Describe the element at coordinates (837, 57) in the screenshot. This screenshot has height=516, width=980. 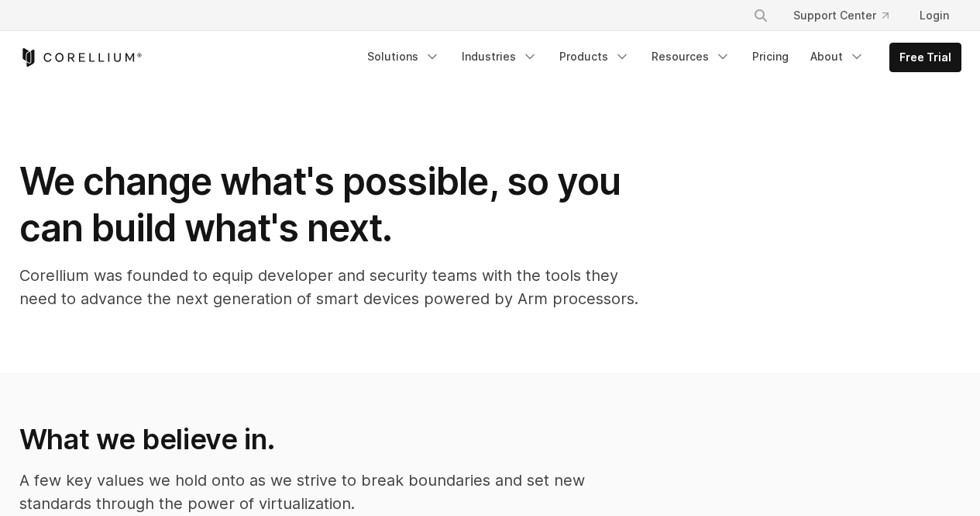
I see `a: About` at that location.